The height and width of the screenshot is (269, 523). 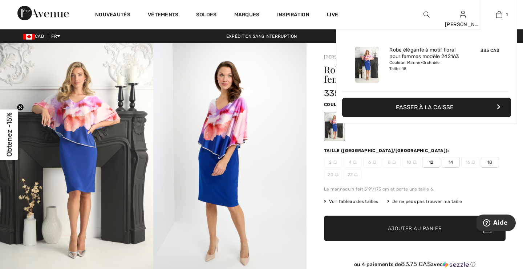 I want to click on a: Soldes, so click(x=206, y=15).